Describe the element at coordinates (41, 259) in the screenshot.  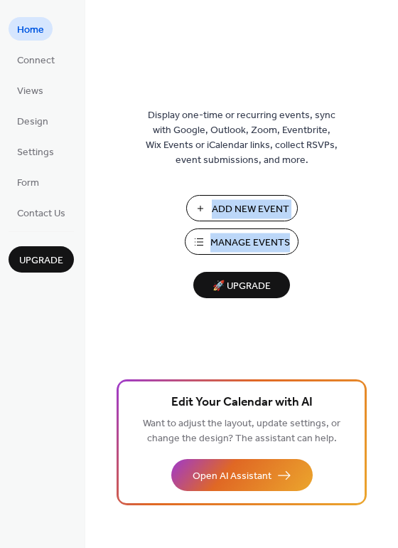
I see `button: Upgrade` at that location.